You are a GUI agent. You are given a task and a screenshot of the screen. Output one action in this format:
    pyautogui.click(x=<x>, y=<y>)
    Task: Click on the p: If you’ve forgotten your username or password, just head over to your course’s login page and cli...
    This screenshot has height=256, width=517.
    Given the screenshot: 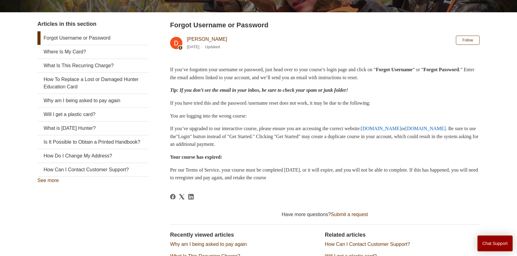 What is the action you would take?
    pyautogui.click(x=325, y=73)
    